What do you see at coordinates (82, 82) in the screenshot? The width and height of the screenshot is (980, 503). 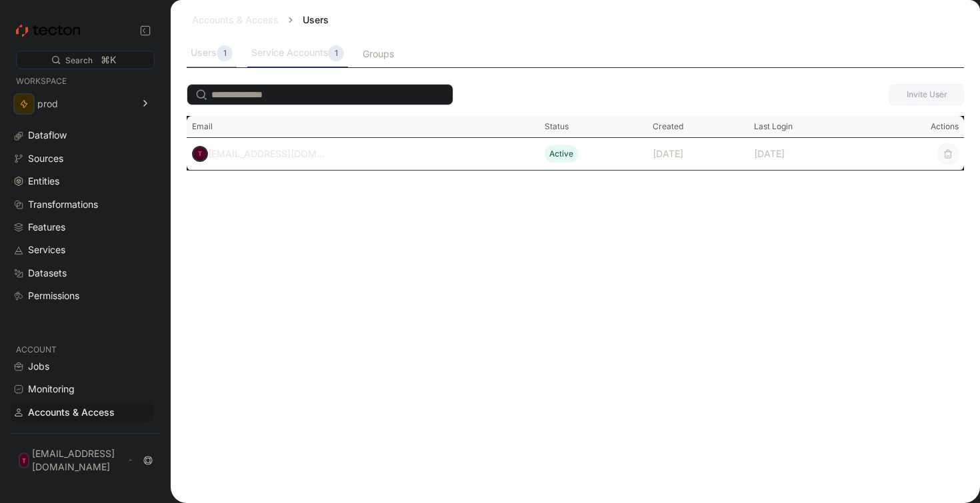 I see `p: WORKSPACE` at bounding box center [82, 82].